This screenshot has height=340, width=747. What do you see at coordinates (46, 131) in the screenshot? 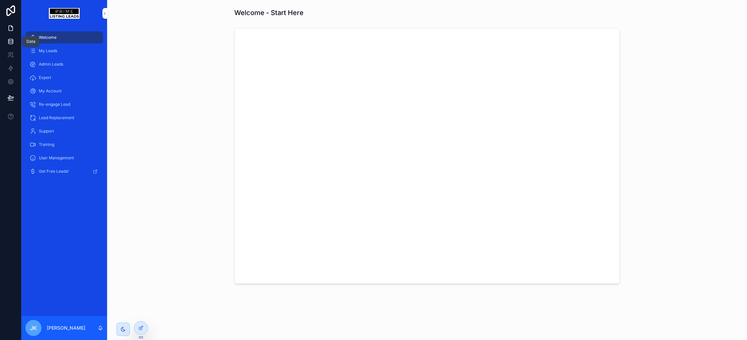
I see `span: Support` at bounding box center [46, 131].